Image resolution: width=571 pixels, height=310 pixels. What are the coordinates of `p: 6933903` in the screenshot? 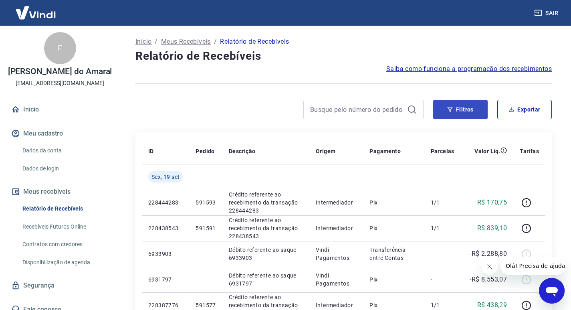 It's located at (165, 254).